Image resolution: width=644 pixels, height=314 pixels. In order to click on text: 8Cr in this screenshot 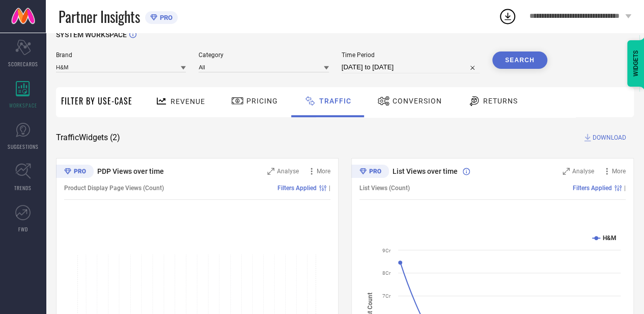, I will do `click(386, 272)`.